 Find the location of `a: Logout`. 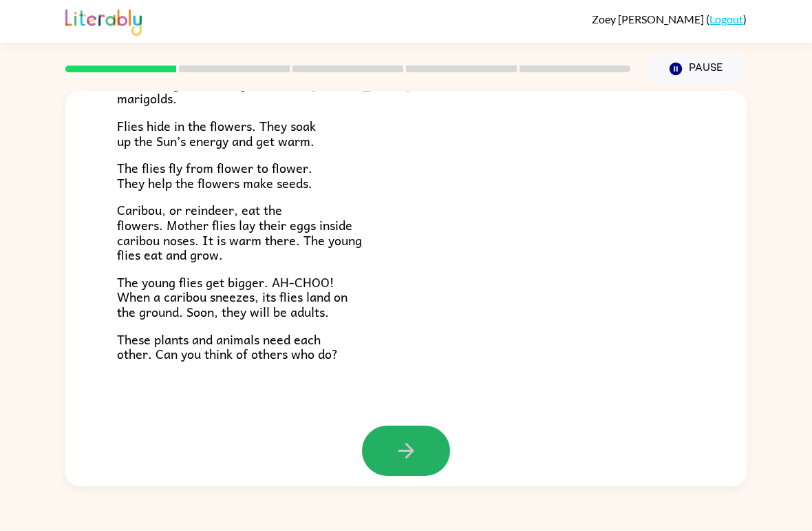

a: Logout is located at coordinates (726, 19).